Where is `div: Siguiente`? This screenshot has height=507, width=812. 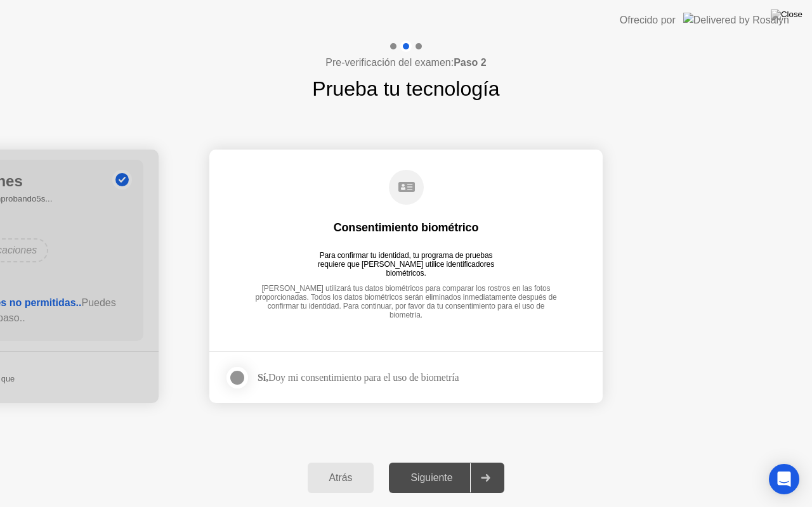
div: Siguiente is located at coordinates (432, 478).